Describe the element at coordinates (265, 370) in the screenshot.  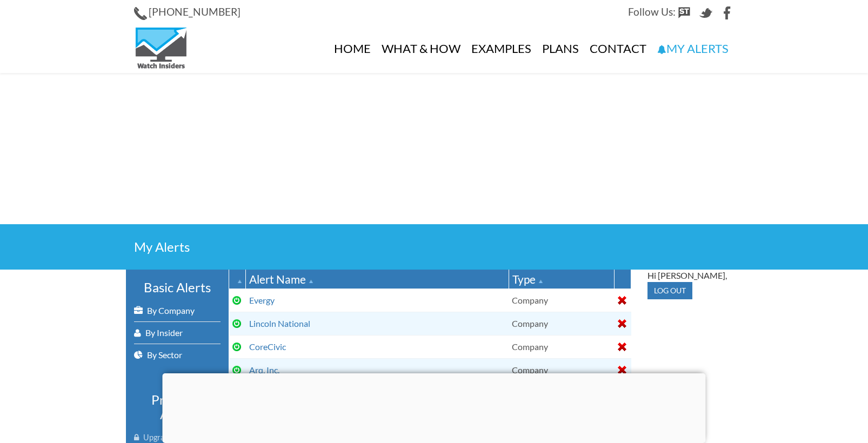
I see `a: Arq, Inc.` at that location.